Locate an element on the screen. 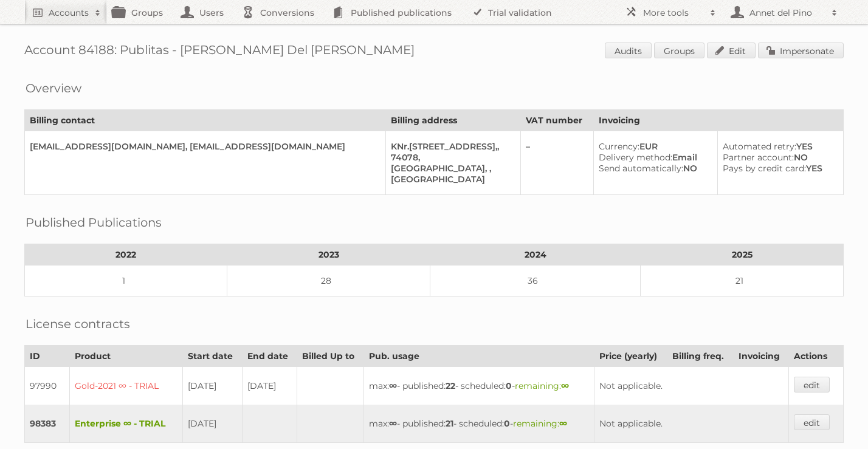 This screenshot has height=449, width=868. th: Billing contact is located at coordinates (206, 120).